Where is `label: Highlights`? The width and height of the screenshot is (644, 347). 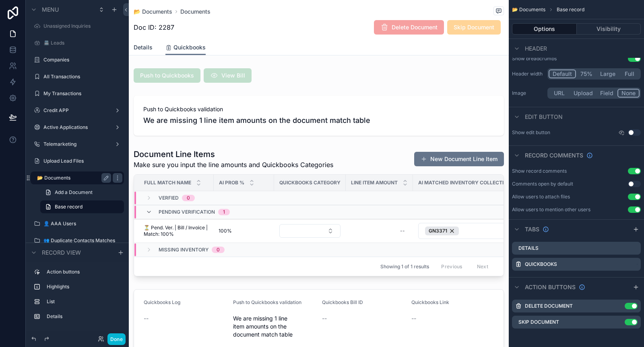 label: Highlights is located at coordinates (83, 287).